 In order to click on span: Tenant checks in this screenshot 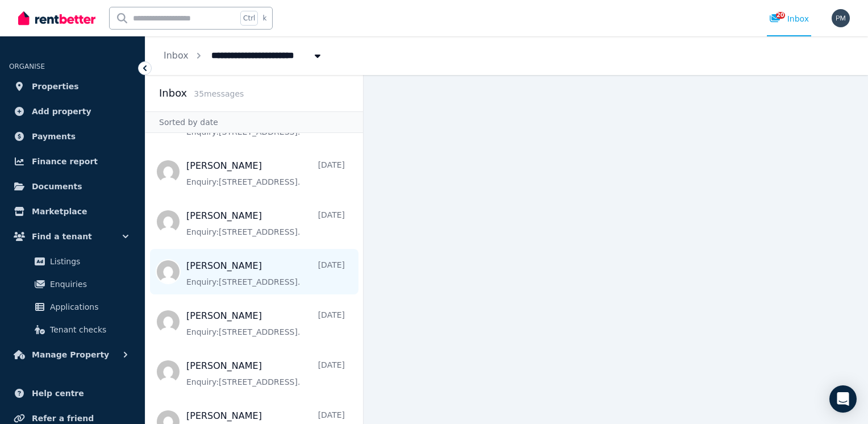, I will do `click(88, 330)`.